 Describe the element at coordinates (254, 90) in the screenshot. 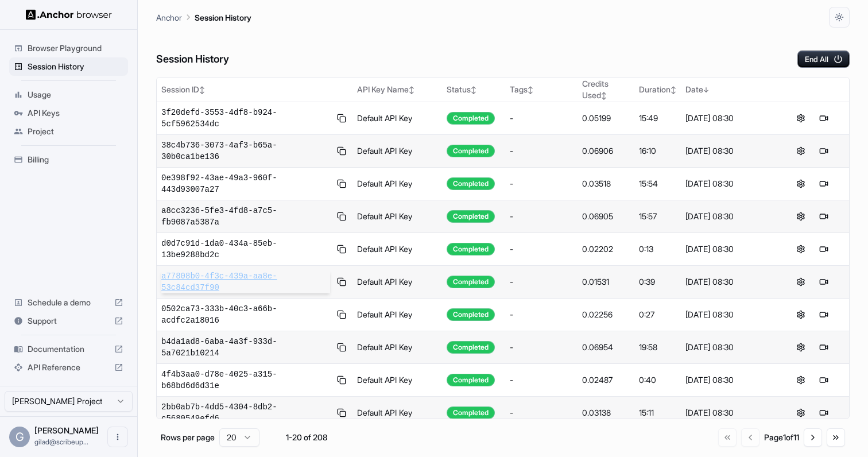

I see `div: Session ID` at that location.